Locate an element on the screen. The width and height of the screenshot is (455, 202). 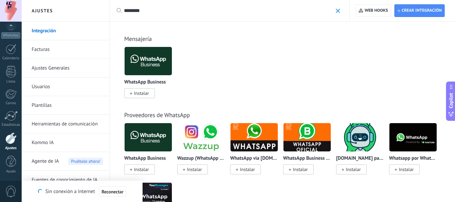
li: Herramientas de comunicación is located at coordinates (66, 124).